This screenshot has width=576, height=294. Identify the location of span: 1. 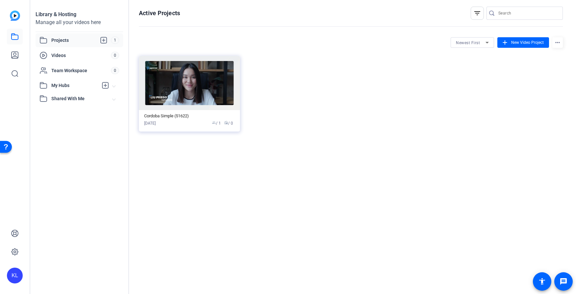
(115, 40).